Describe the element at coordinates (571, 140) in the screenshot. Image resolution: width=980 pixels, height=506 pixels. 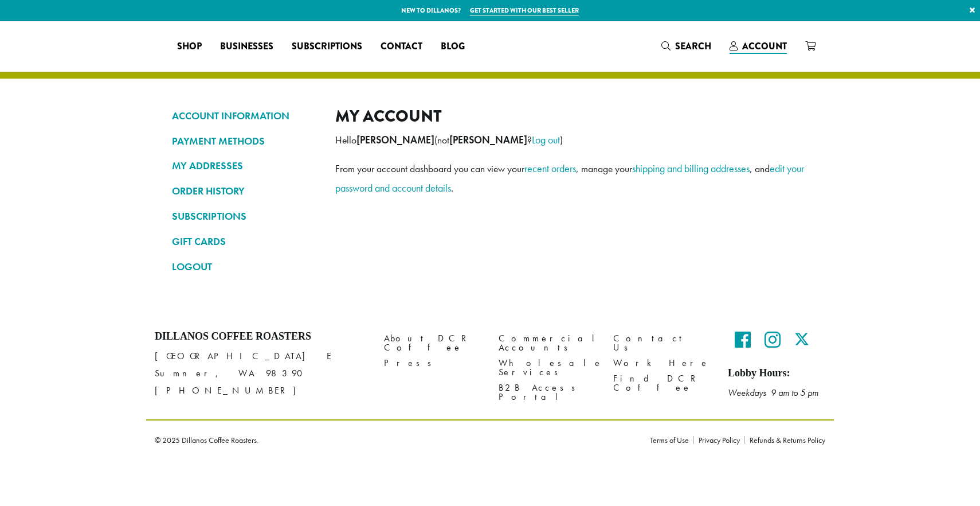
I see `p: Hello (not ? )` at that location.